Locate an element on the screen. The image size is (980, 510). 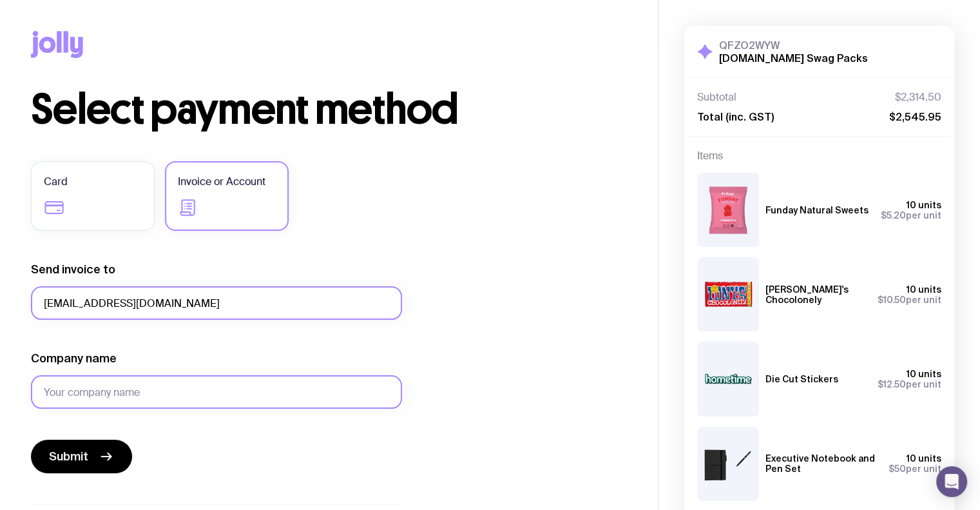
span: Invoice or Account is located at coordinates (222, 181).